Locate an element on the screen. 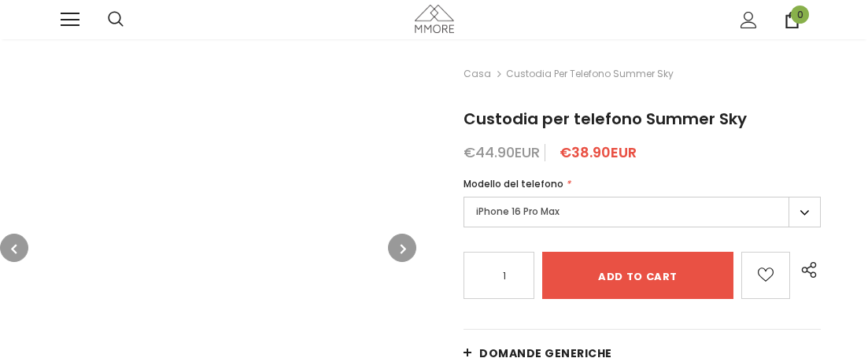 The height and width of the screenshot is (358, 868). input: Add to cart is located at coordinates (637, 275).